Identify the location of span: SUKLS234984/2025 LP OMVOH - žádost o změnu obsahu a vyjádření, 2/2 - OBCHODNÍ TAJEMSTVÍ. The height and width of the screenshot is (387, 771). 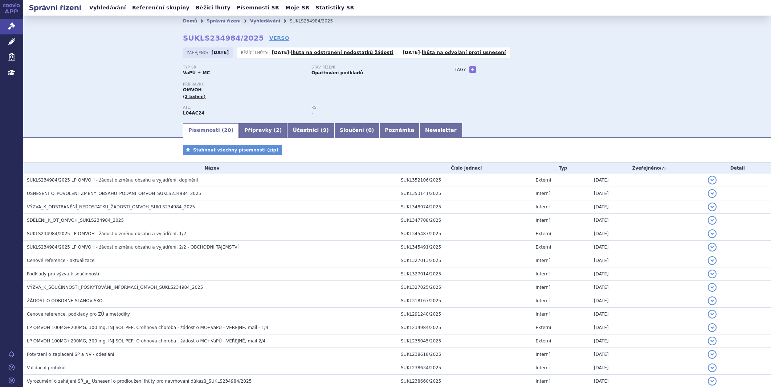
(133, 247).